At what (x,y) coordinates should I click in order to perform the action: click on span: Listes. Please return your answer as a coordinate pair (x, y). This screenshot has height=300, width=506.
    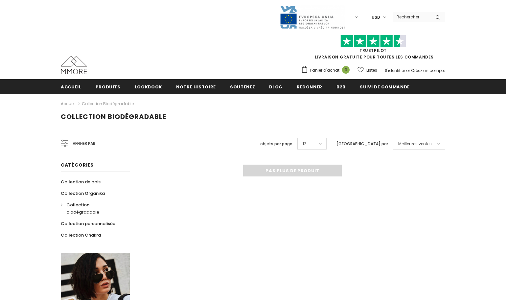
    Looking at the image, I should click on (372, 70).